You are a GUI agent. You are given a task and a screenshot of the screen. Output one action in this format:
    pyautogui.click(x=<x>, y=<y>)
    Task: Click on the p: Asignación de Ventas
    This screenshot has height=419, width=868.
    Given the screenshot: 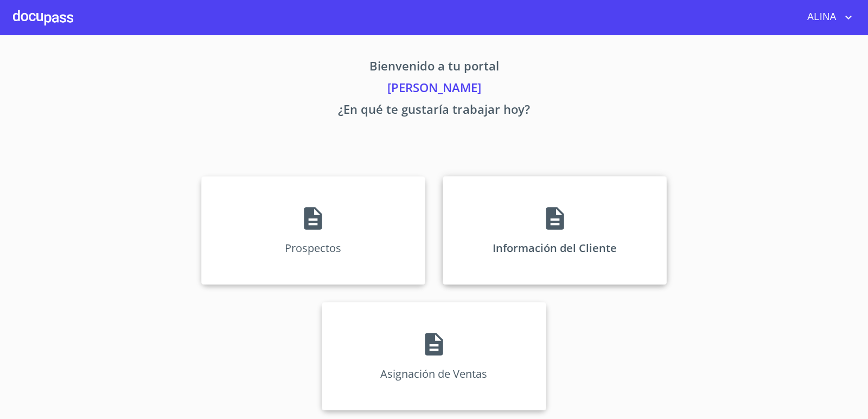 What is the action you would take?
    pyautogui.click(x=434, y=374)
    